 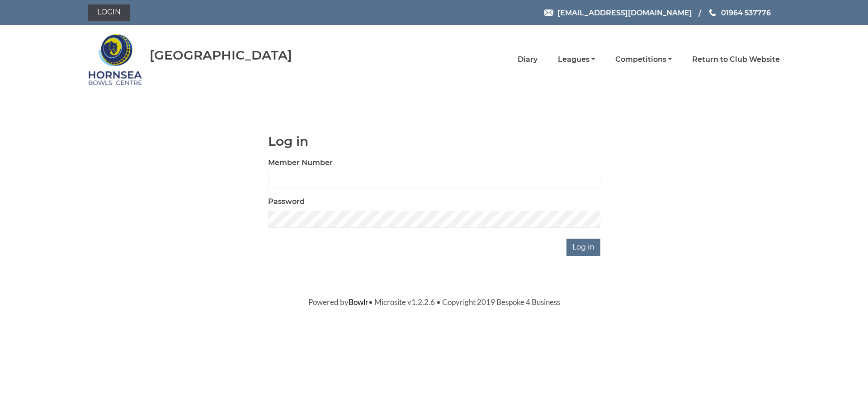 What do you see at coordinates (739, 13) in the screenshot?
I see `a: Phone us 01964 537776` at bounding box center [739, 13].